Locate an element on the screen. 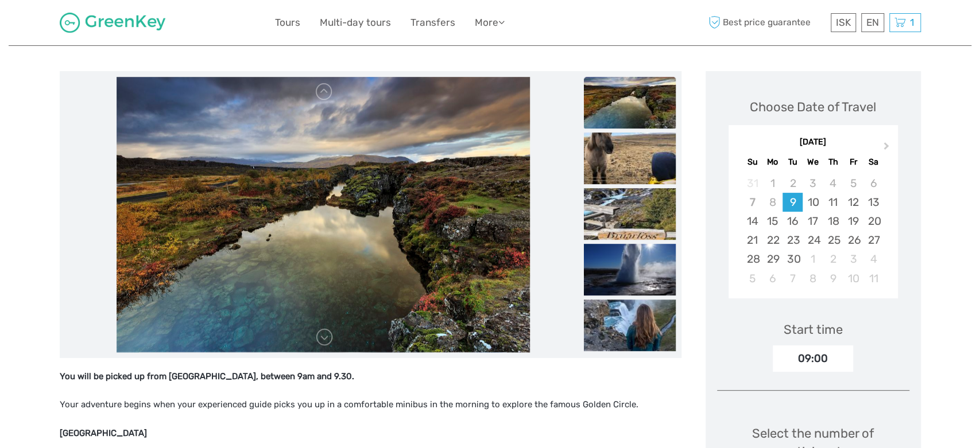  div: Start time is located at coordinates (812, 329).